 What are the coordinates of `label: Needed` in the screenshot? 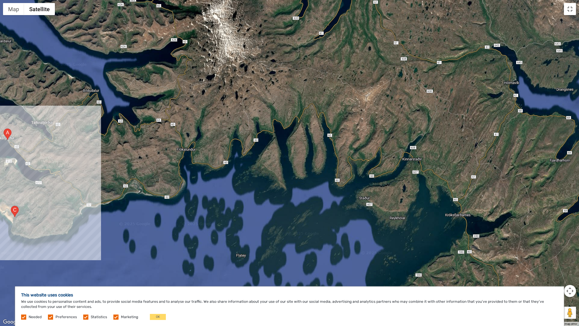 It's located at (35, 316).